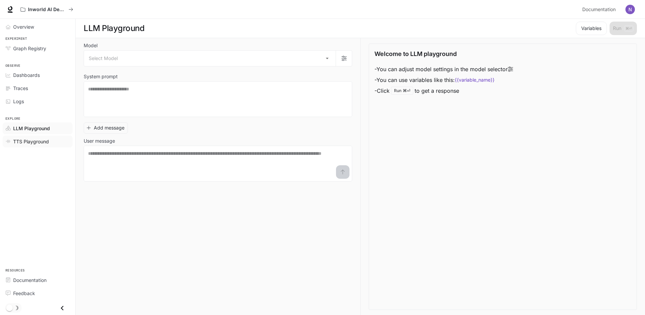  What do you see at coordinates (9, 308) in the screenshot?
I see `span: Dark mode toggle` at bounding box center [9, 308].